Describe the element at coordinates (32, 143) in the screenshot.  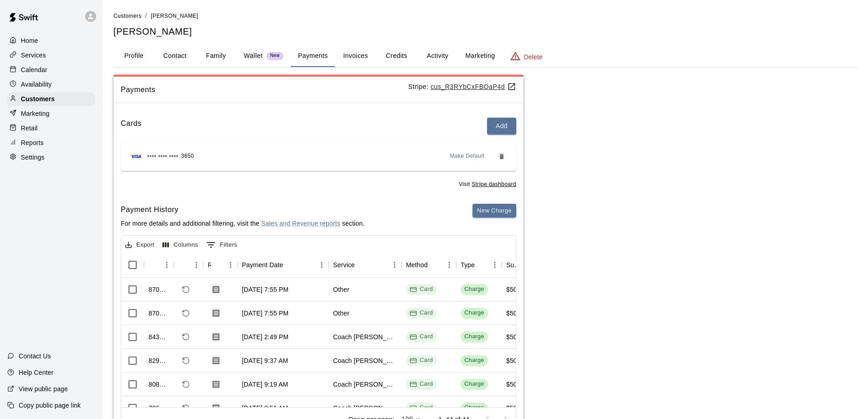
I see `p: Reports` at that location.